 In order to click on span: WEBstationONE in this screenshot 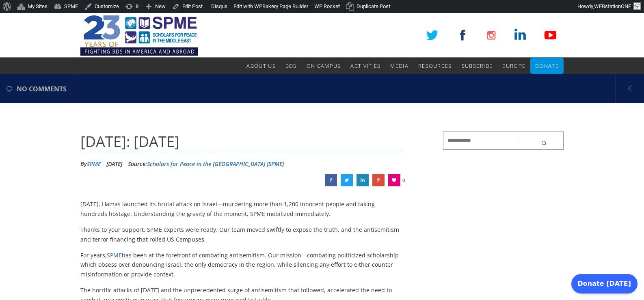, I will do `click(612, 6)`.